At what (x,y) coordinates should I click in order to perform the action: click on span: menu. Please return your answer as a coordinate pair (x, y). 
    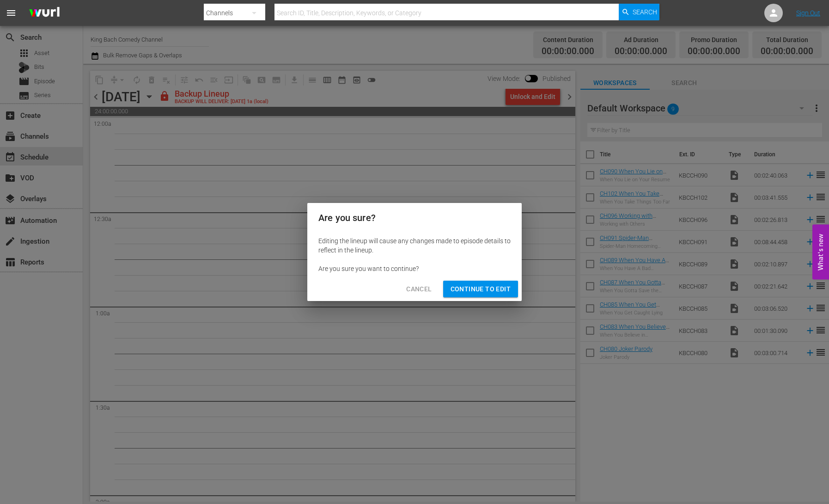
    Looking at the image, I should click on (11, 13).